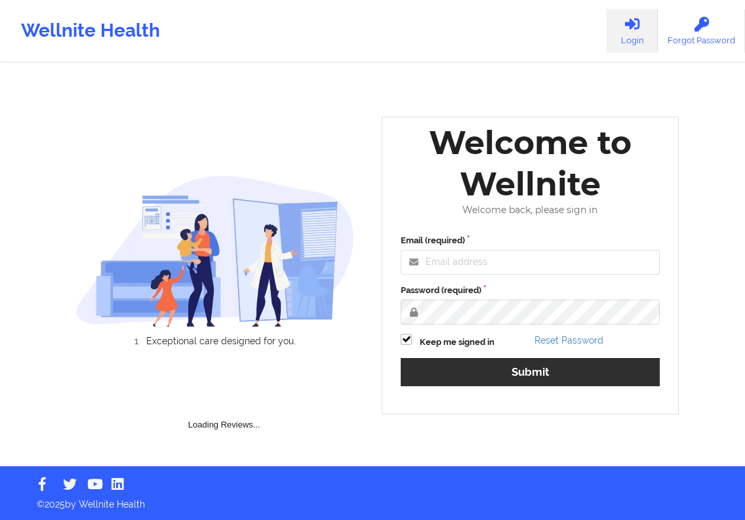 This screenshot has height=520, width=745. Describe the element at coordinates (530, 210) in the screenshot. I see `div: Welcome back, please sign in` at that location.